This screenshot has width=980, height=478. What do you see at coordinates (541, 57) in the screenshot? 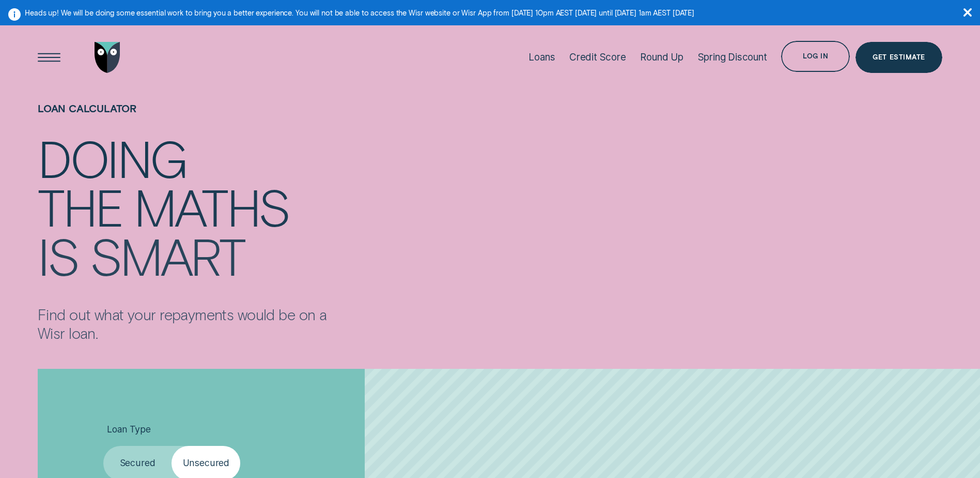
I see `div: Loans` at bounding box center [541, 57].